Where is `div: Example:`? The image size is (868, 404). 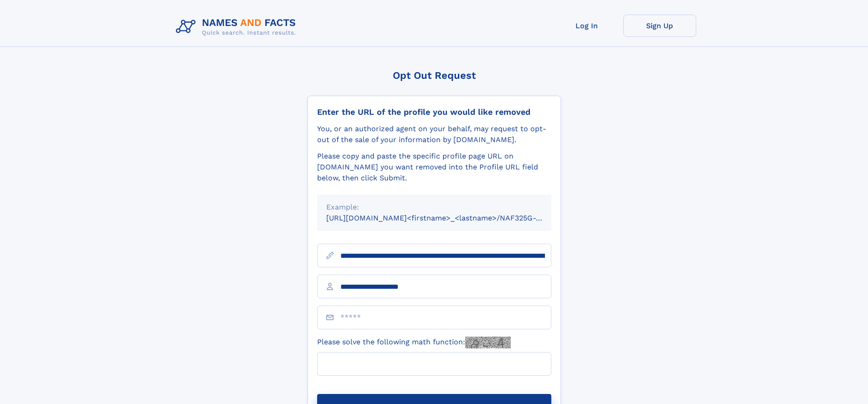 div: Example: is located at coordinates (434, 207).